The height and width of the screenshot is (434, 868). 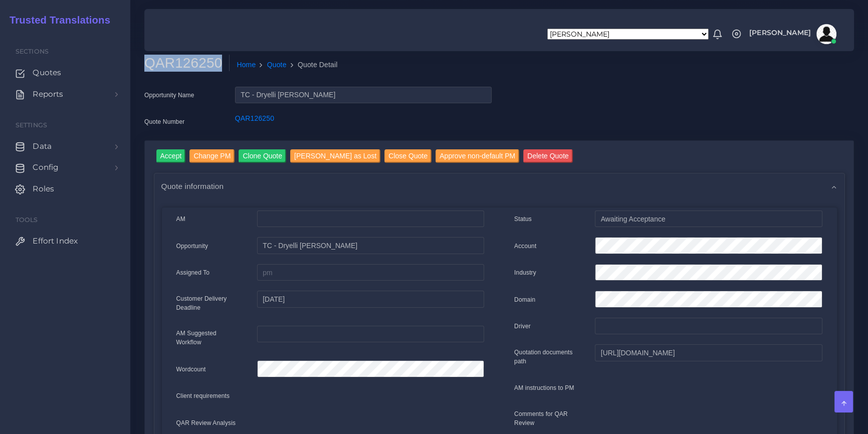 I want to click on a: Reports, so click(x=65, y=94).